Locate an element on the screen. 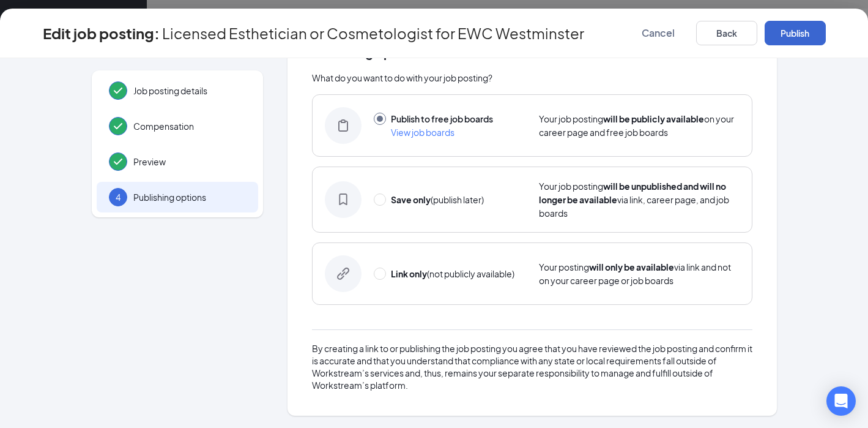 This screenshot has height=428, width=868. strong: will be publicly available is located at coordinates (653, 119).